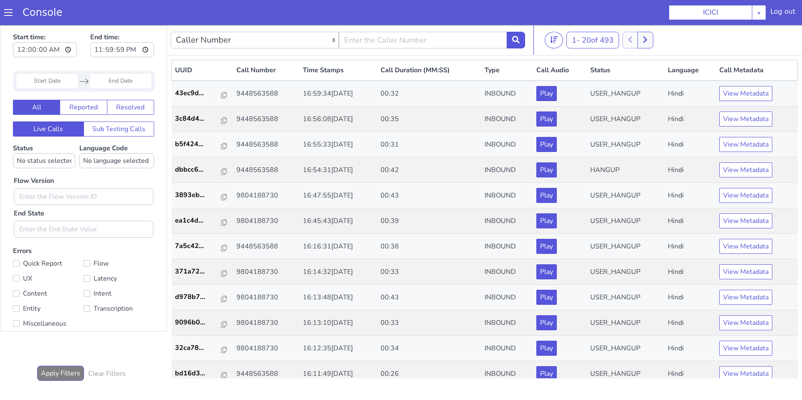 This screenshot has height=400, width=802. What do you see at coordinates (198, 323) in the screenshot?
I see `p: 32ca78...` at bounding box center [198, 323].